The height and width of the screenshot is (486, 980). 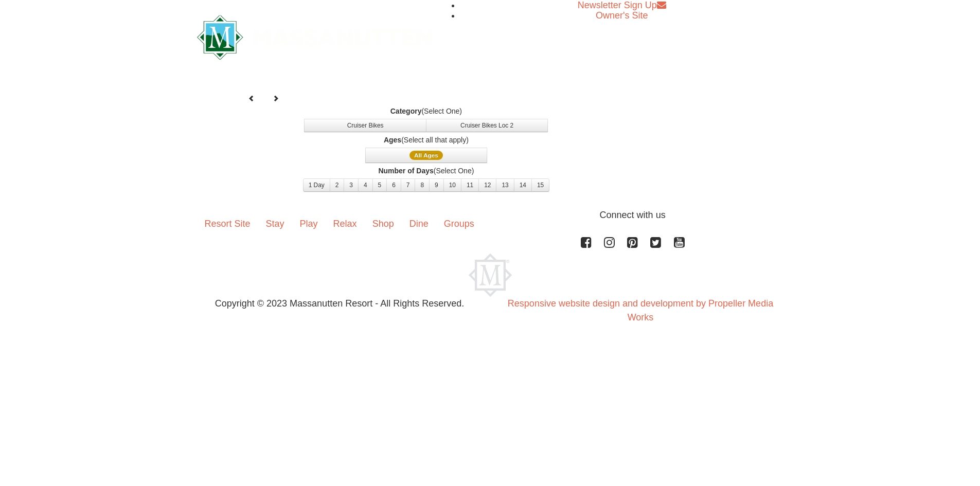 I want to click on button: 3, so click(x=351, y=185).